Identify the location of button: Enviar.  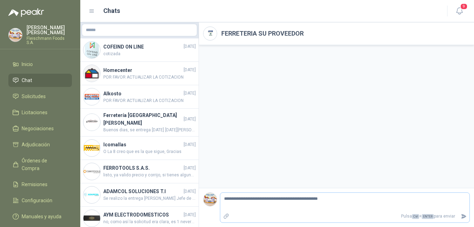
(464, 216).